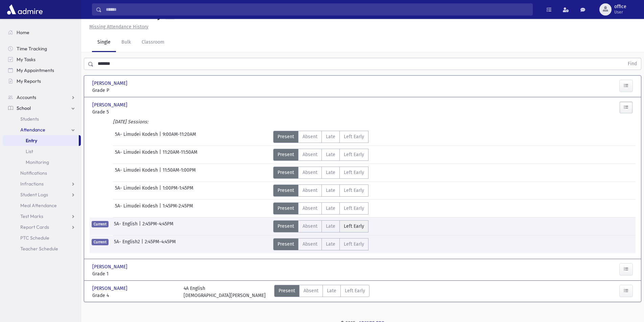  Describe the element at coordinates (23, 108) in the screenshot. I see `span: School` at that location.